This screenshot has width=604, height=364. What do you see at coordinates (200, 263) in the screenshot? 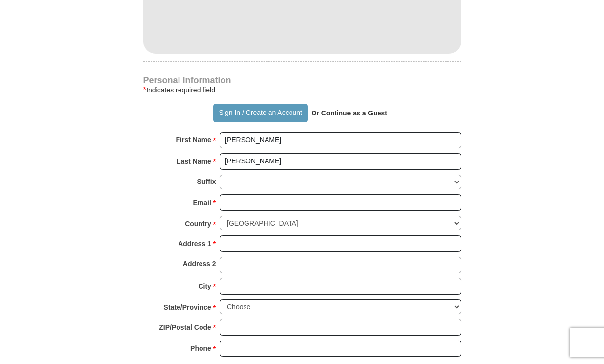
I see `strong: Address 2` at bounding box center [200, 263].